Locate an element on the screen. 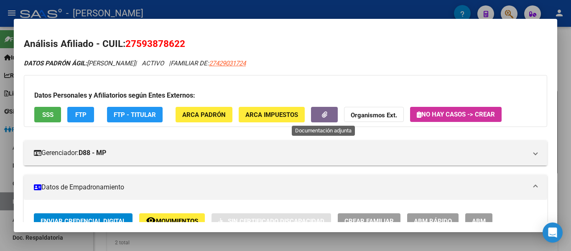 Image resolution: width=571 pixels, height=251 pixels. span: FAMILIAR DE: is located at coordinates (208, 63).